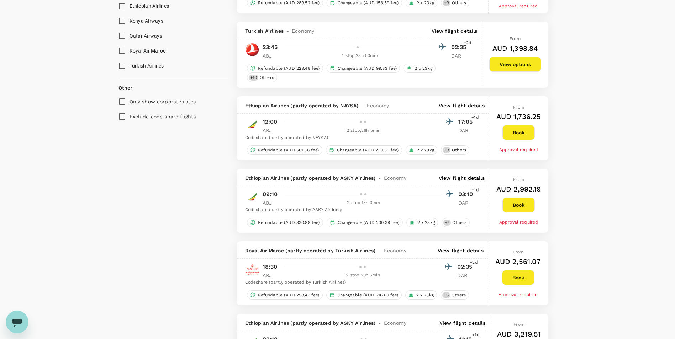  Describe the element at coordinates (270, 267) in the screenshot. I see `p: 18:30` at that location.